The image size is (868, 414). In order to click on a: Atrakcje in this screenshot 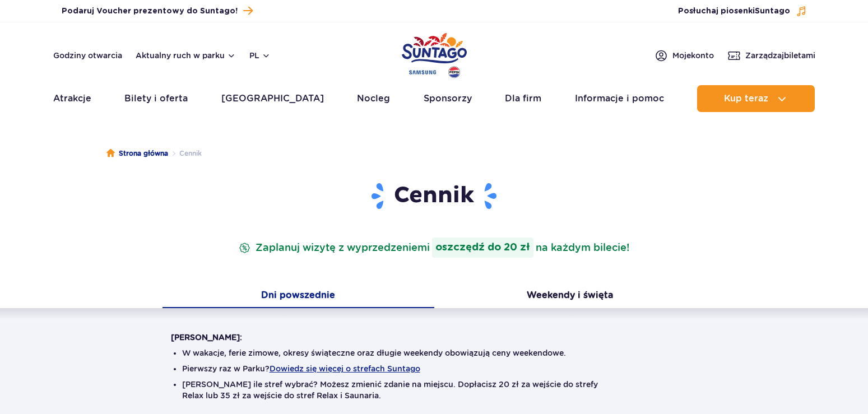, I will do `click(72, 99)`.